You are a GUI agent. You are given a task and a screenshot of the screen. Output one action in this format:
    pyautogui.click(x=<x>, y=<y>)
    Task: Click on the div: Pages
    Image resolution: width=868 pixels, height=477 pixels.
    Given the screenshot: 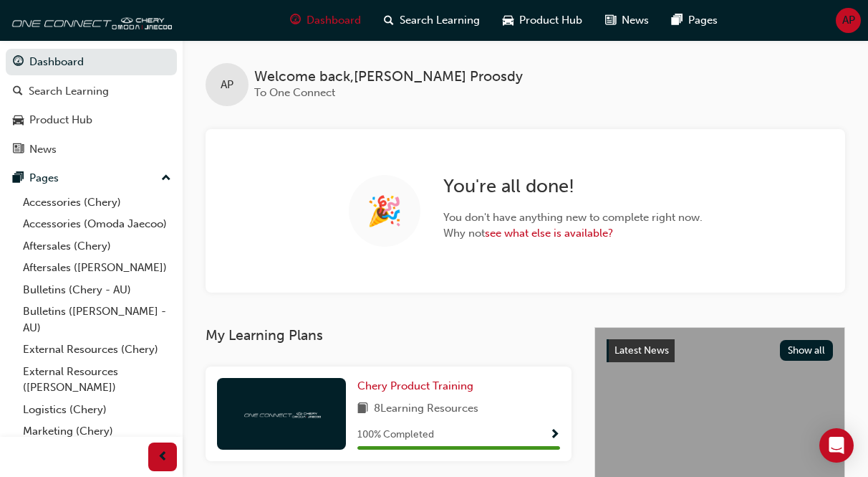 What is the action you would take?
    pyautogui.click(x=43, y=177)
    